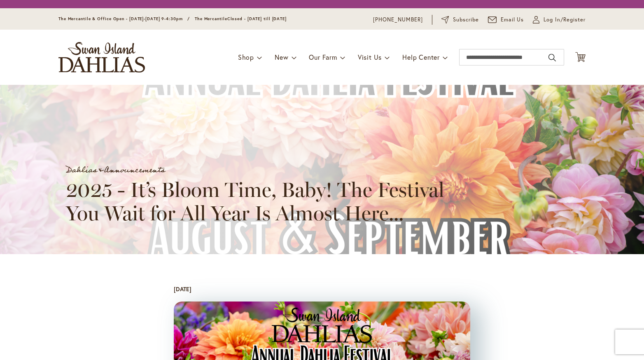  I want to click on h1: 2025 - It’s Bloom Time, Baby! The Festival You Wait for All Year Is Almost Here..., so click(264, 201).